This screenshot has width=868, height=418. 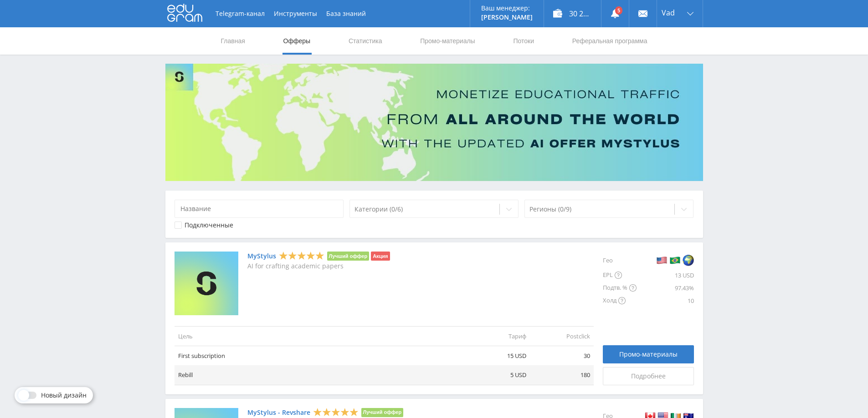 What do you see at coordinates (380, 256) in the screenshot?
I see `li: Акция` at bounding box center [380, 256].